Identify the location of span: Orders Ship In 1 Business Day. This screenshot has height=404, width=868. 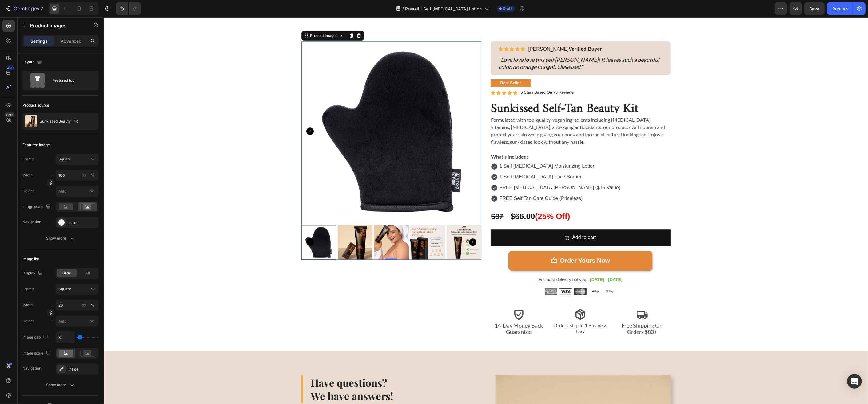
(477, 311).